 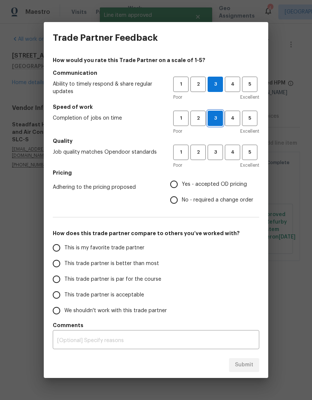 I want to click on span: Adhering to the pricing proposed, so click(x=106, y=187).